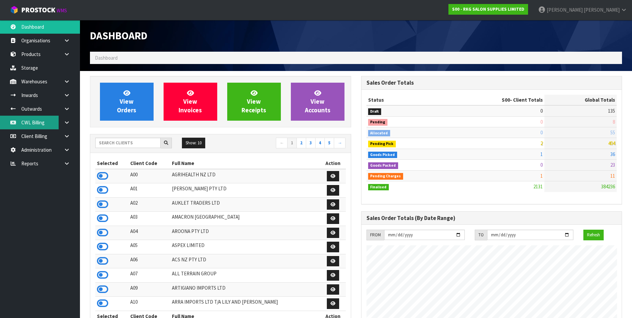 This screenshot has height=318, width=632. I want to click on span: View Orders, so click(127, 101).